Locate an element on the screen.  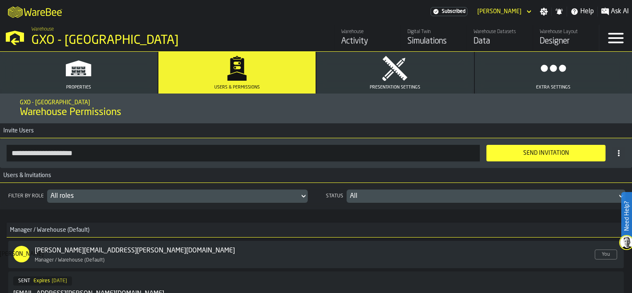
div: Data is located at coordinates (500, 41).